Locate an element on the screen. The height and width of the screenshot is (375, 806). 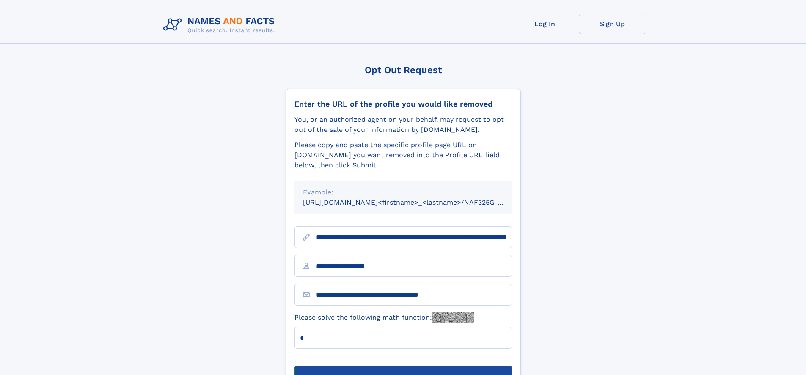
div: Enter the URL of the profile you would like removed is located at coordinates (403, 104).